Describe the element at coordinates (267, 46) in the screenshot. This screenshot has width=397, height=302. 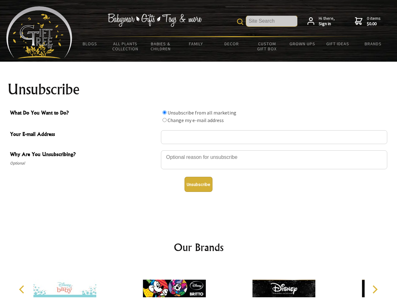
I see `a: Custom Gift Box` at that location.